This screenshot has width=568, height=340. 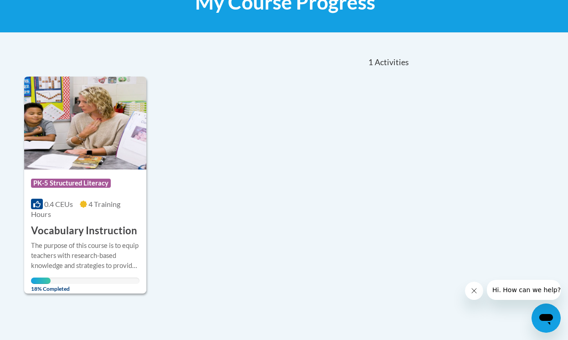 What do you see at coordinates (391, 62) in the screenshot?
I see `span: Activities` at bounding box center [391, 62].